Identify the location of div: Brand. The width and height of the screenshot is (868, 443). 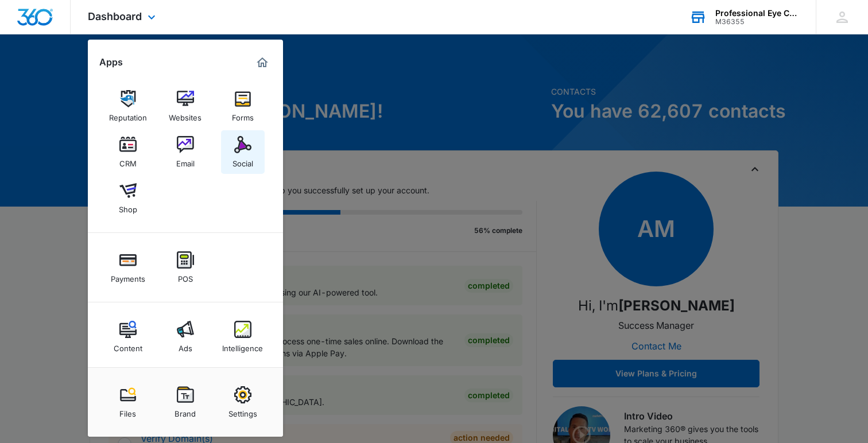
(185, 411).